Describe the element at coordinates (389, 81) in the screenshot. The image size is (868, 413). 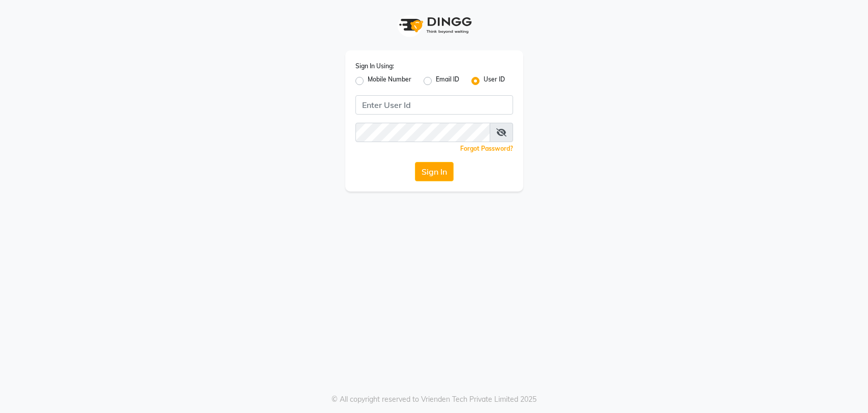
I see `label: Mobile Number` at that location.